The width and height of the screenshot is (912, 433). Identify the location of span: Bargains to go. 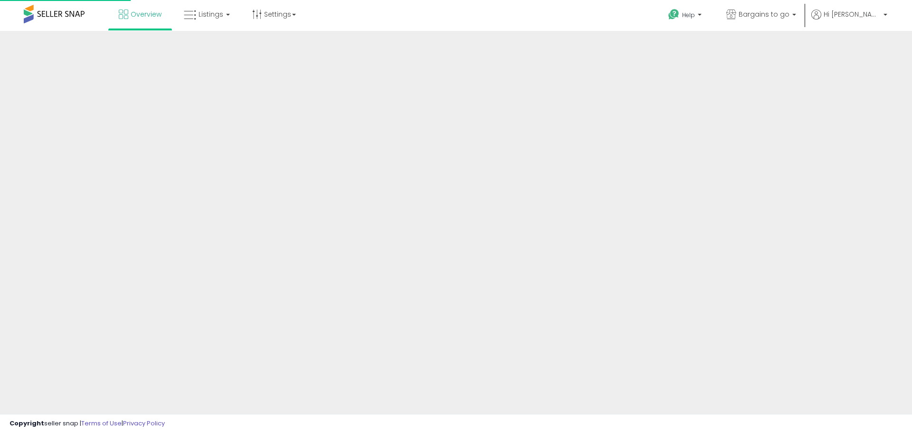
(764, 14).